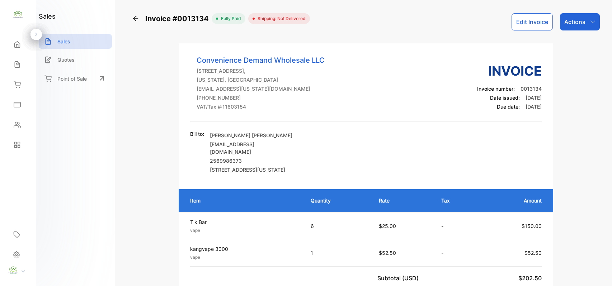 The image size is (612, 286). I want to click on p: 2569986373, so click(251, 161).